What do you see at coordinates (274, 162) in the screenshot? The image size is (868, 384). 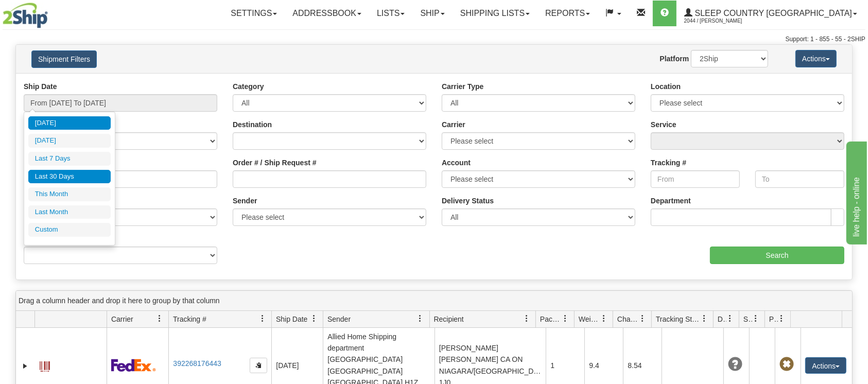 I see `label: Order # / Ship Request #` at bounding box center [274, 162].